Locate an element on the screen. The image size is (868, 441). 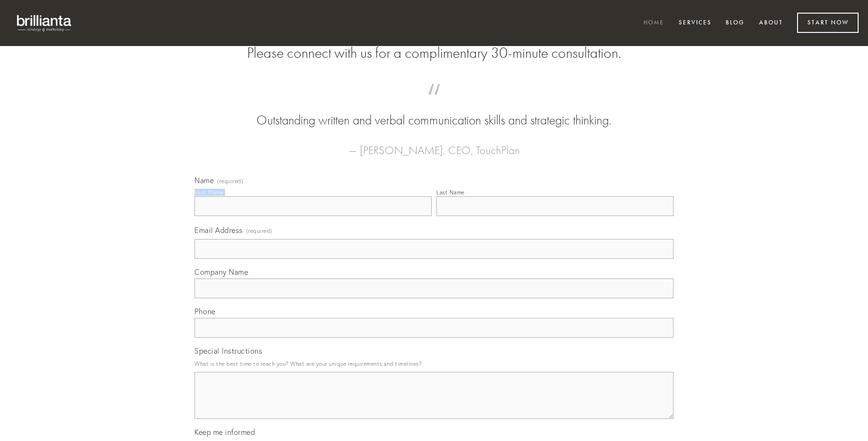
span: Name is located at coordinates (204, 180).